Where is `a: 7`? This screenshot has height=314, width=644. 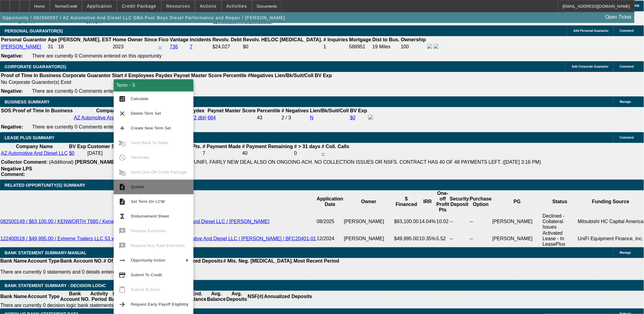
a: 7 is located at coordinates (191, 46).